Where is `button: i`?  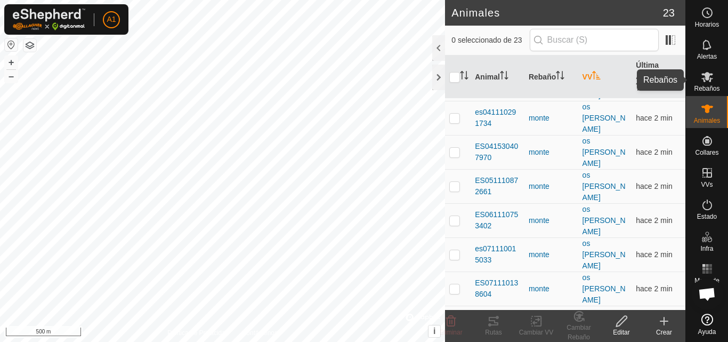 button: i is located at coordinates (434, 331).